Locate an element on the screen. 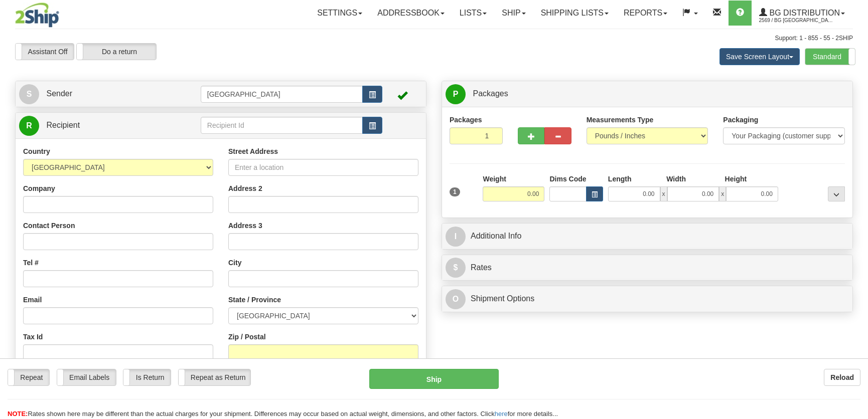 This screenshot has height=419, width=868. span: Packages is located at coordinates (490, 94).